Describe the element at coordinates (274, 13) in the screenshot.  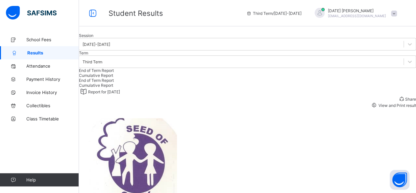
I see `span: session/term information` at that location.